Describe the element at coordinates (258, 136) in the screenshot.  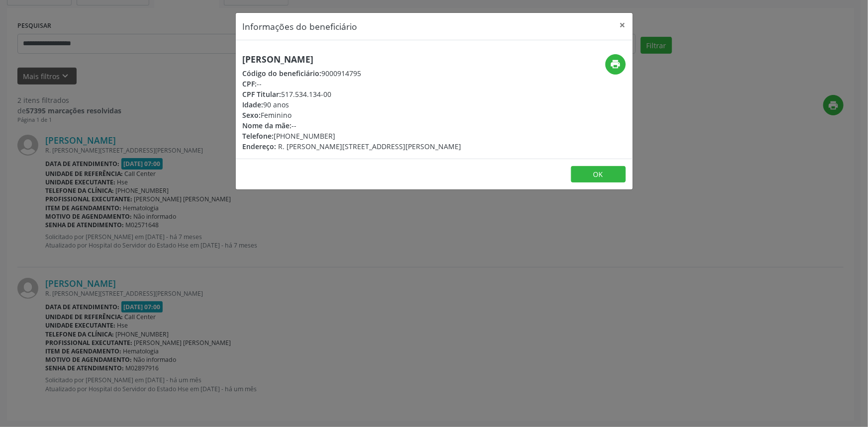
I see `span: Telefone:` at that location.